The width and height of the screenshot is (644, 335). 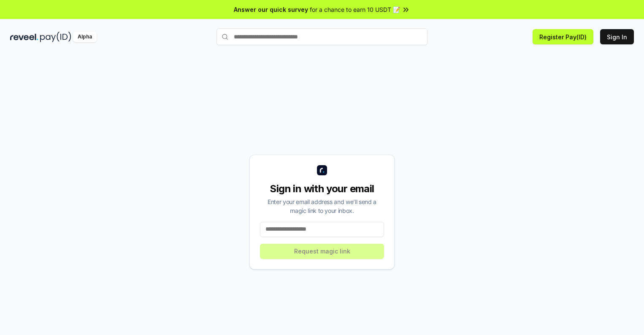 What do you see at coordinates (24, 37) in the screenshot?
I see `img: reveel_dark` at bounding box center [24, 37].